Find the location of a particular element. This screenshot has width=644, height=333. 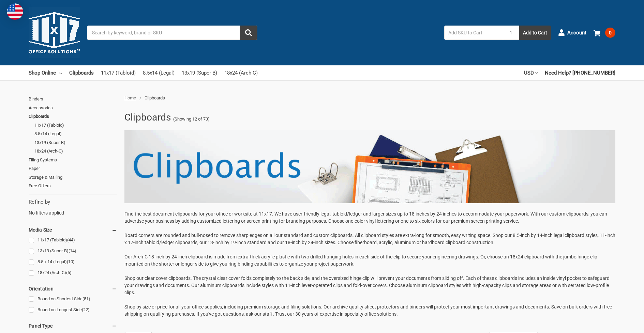

span: Account is located at coordinates (577, 33).